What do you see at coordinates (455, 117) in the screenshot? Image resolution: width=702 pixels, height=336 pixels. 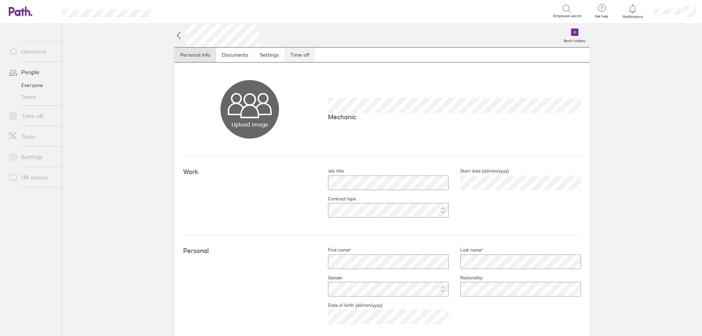 I see `p: Mechanic` at bounding box center [455, 117].